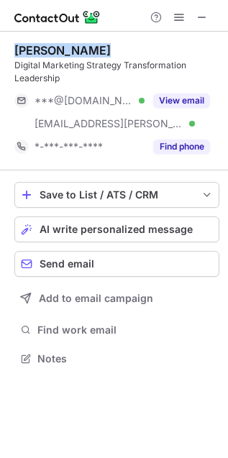  Describe the element at coordinates (116, 359) in the screenshot. I see `button: Notes` at that location.